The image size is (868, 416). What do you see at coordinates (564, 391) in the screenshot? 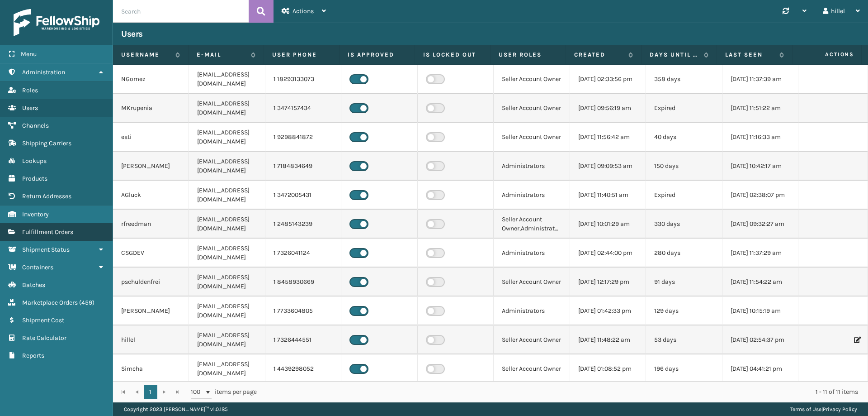
I see `div: 1 - 11 of 11 items` at bounding box center [564, 391].